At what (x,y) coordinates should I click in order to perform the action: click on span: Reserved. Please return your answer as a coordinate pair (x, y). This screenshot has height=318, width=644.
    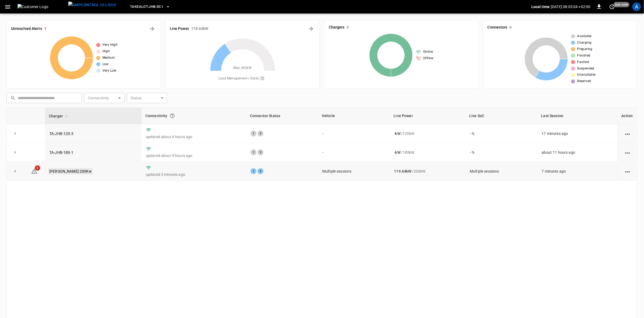
    Looking at the image, I should click on (585, 82).